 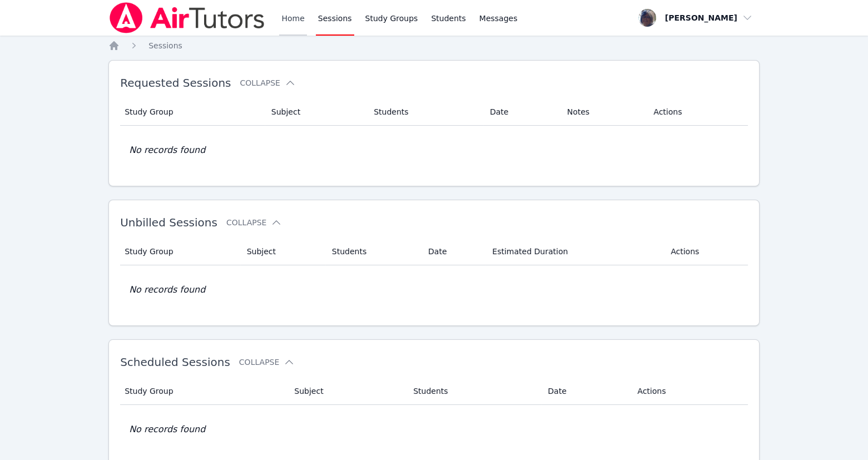 I want to click on span: Sessions, so click(x=165, y=45).